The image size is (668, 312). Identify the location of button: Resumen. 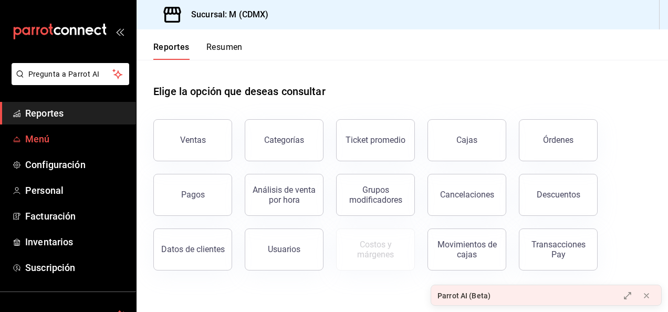
(224, 51).